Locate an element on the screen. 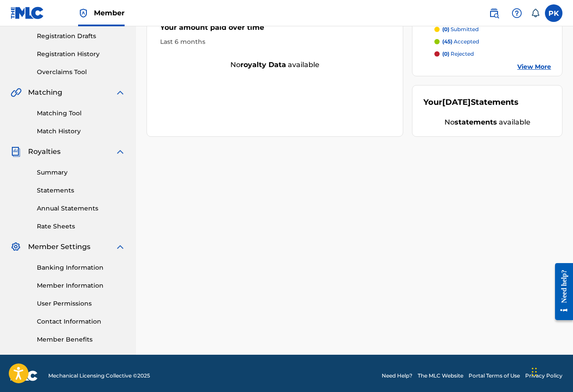 This screenshot has height=392, width=573. a: The MLC Website is located at coordinates (440, 376).